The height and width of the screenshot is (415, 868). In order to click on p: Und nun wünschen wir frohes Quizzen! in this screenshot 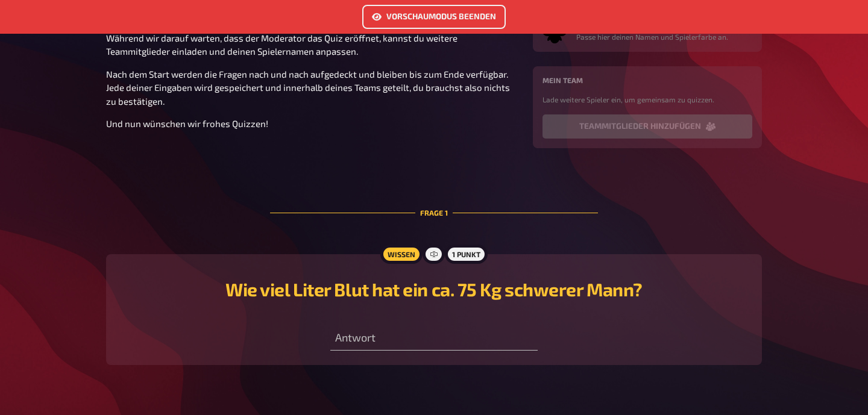, I will do `click(312, 124)`.